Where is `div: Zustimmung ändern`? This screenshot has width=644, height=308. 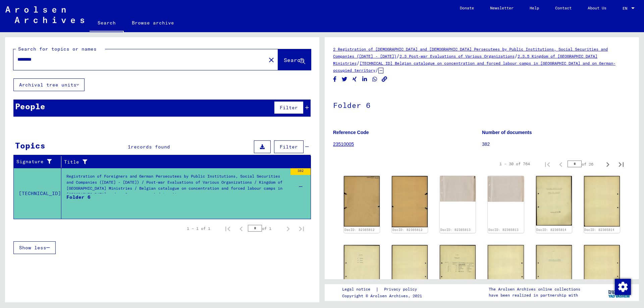
div: Zustimmung ändern is located at coordinates (623, 287).